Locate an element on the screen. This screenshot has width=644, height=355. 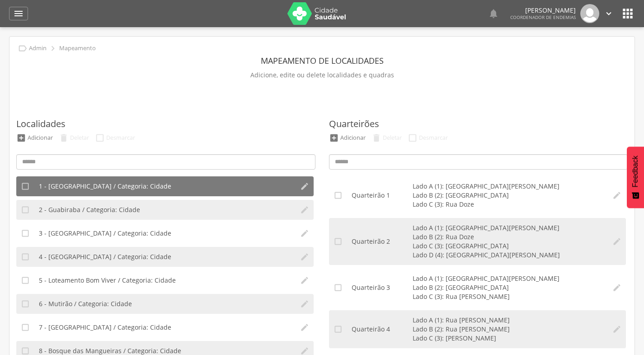
span: 5 - Loteamento Bom Viver / Categoria: Cidade is located at coordinates (107, 280).